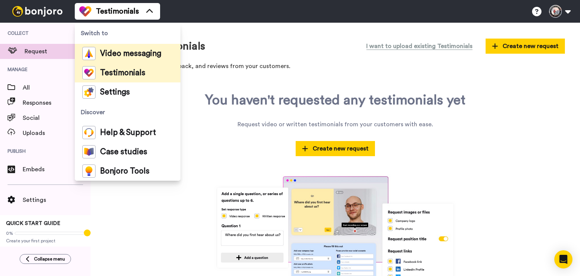 This screenshot has height=276, width=580. Describe the element at coordinates (128, 33) in the screenshot. I see `span: Switch to` at that location.